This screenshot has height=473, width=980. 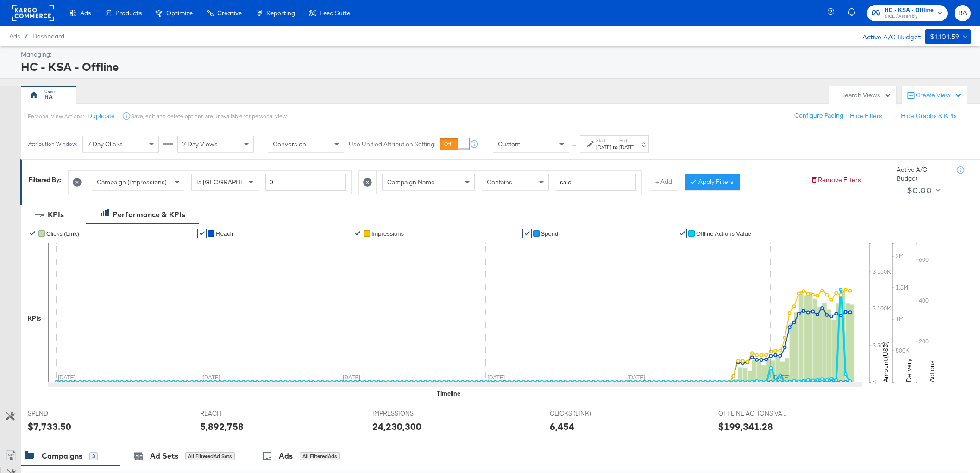 What do you see at coordinates (713, 182) in the screenshot?
I see `button: Apply Filters` at bounding box center [713, 182].